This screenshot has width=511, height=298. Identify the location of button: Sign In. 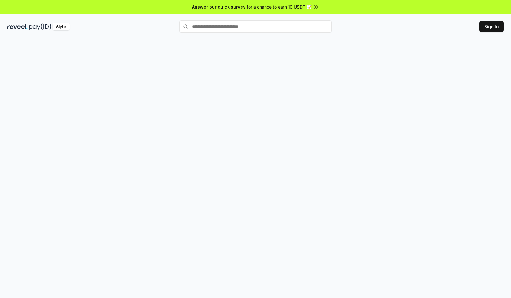
(492, 26).